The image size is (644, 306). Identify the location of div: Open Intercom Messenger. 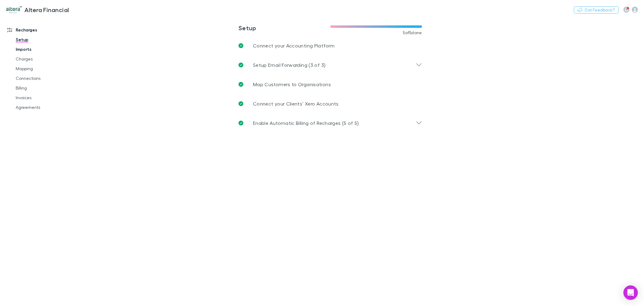
(631, 293).